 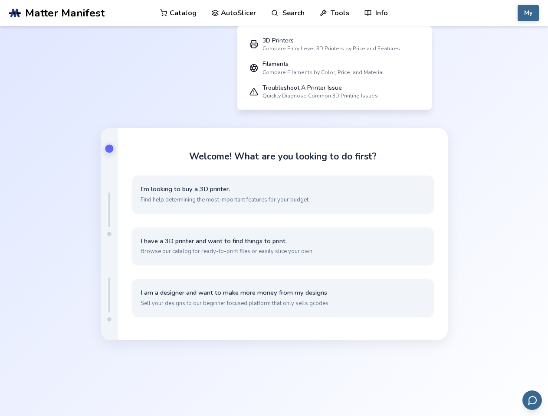 What do you see at coordinates (323, 64) in the screenshot?
I see `div: Filaments` at bounding box center [323, 64].